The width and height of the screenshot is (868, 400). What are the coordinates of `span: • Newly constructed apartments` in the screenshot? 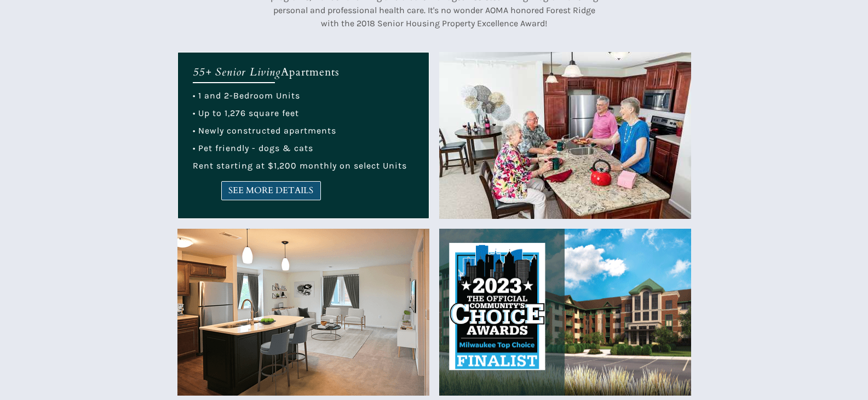 It's located at (265, 131).